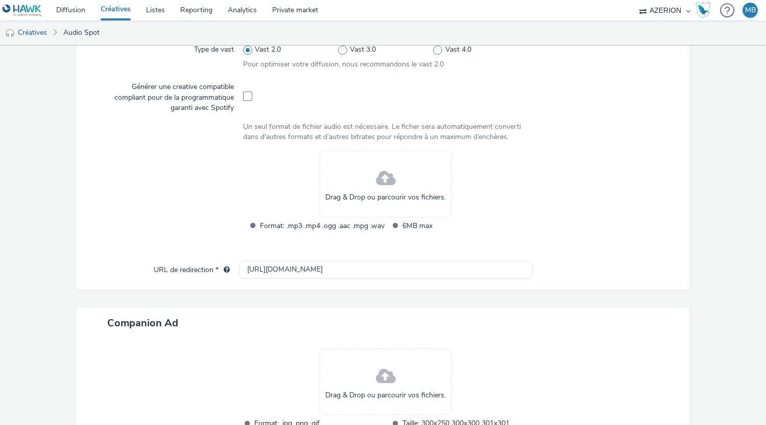  What do you see at coordinates (458, 50) in the screenshot?
I see `span: Vast 4.0` at bounding box center [458, 50].